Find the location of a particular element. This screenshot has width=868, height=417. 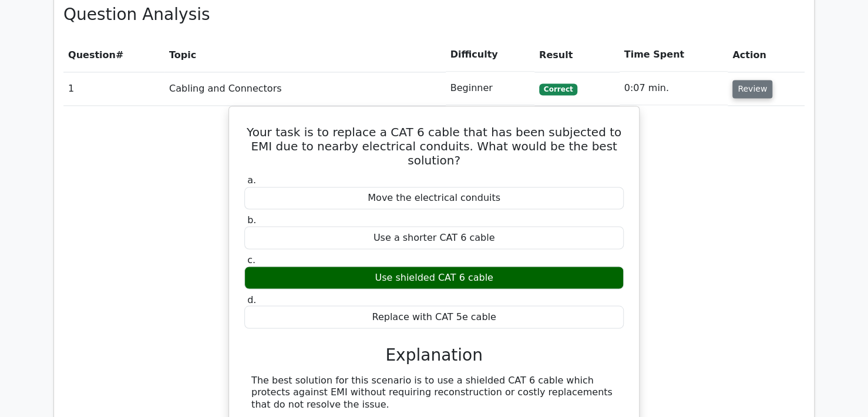

th: Difficulty is located at coordinates (490, 55).